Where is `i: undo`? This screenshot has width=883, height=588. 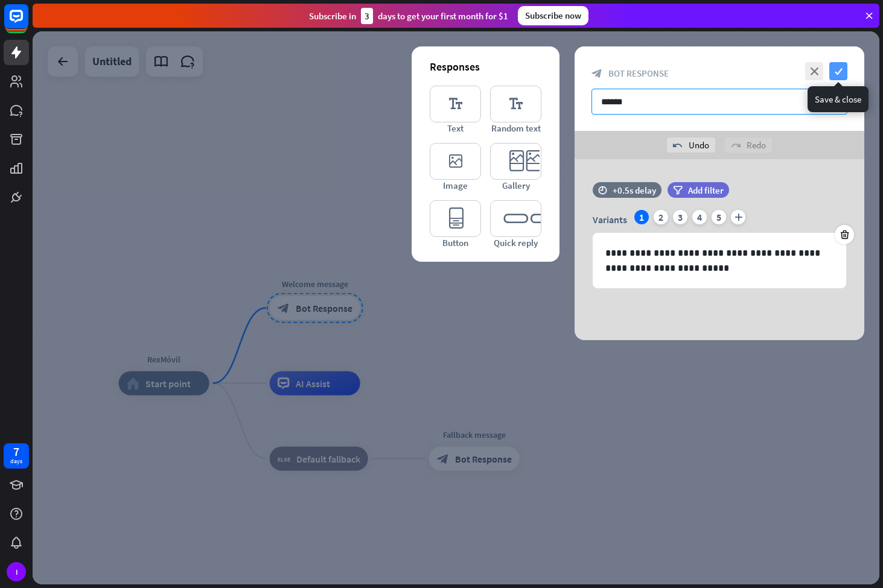
i: undo is located at coordinates (677, 146).